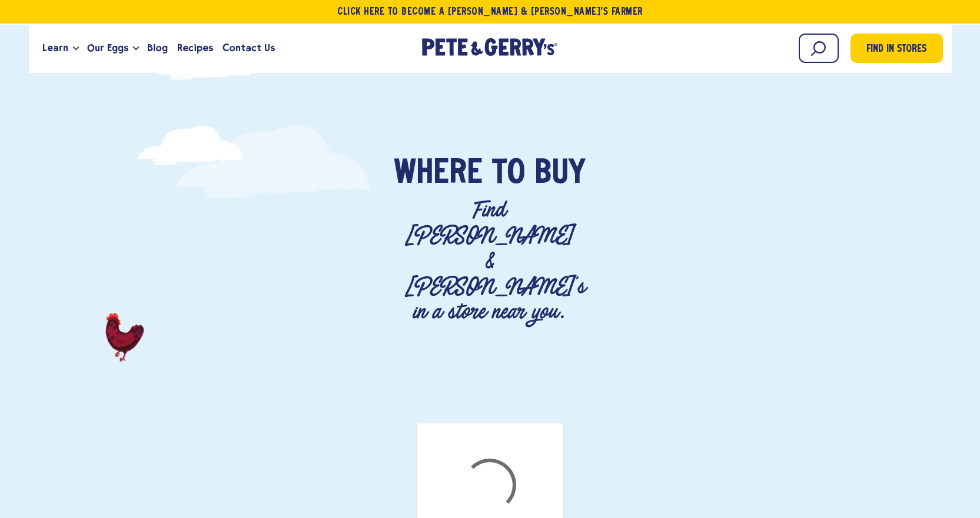  Describe the element at coordinates (107, 48) in the screenshot. I see `span: Our Eggs` at that location.